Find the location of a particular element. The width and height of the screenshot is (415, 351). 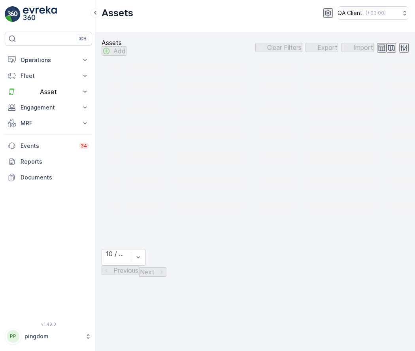

button: PPpingdom is located at coordinates (48, 336).